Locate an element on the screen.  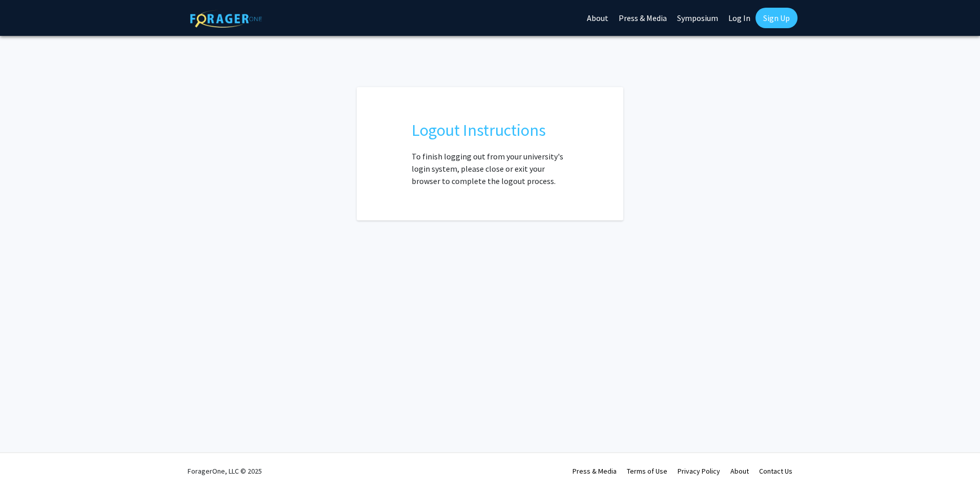
a: Privacy Policy is located at coordinates (698, 471).